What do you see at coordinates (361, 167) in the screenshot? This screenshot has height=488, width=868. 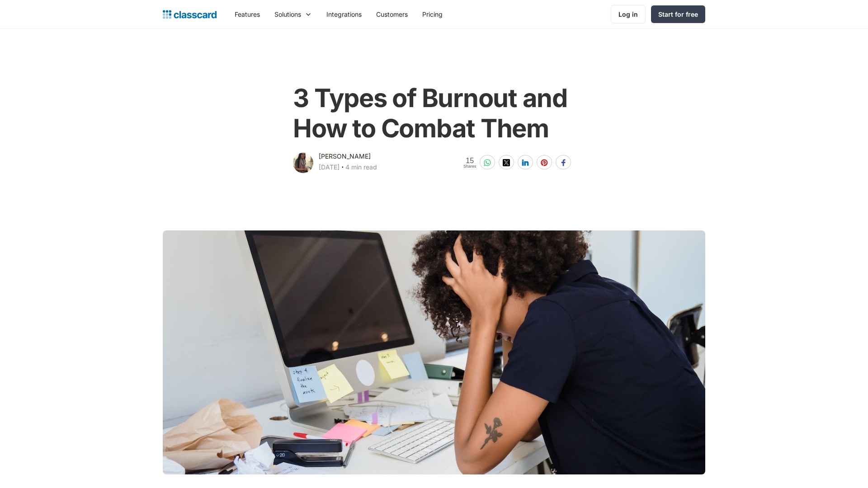 I see `div: 4 min read` at bounding box center [361, 167].